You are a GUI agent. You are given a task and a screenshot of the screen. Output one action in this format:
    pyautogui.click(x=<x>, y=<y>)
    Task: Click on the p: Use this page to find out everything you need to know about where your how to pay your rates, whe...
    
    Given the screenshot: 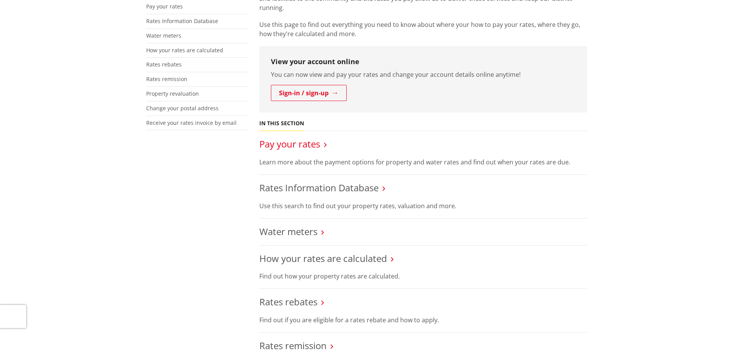 What is the action you would take?
    pyautogui.click(x=423, y=29)
    